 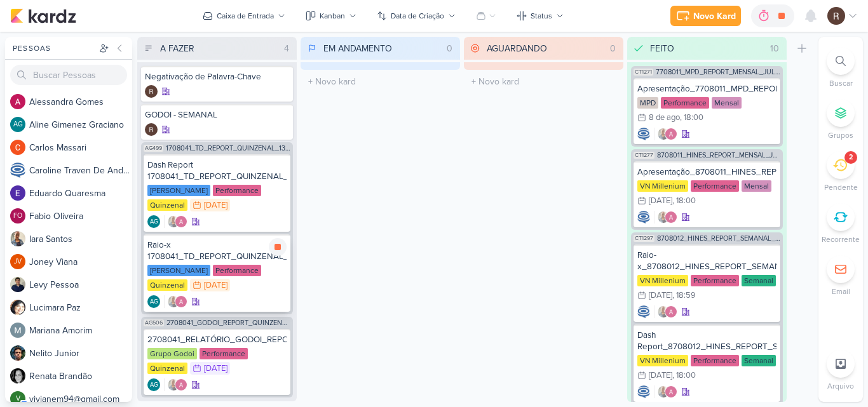 What do you see at coordinates (841, 83) in the screenshot?
I see `p: Buscar` at bounding box center [841, 83].